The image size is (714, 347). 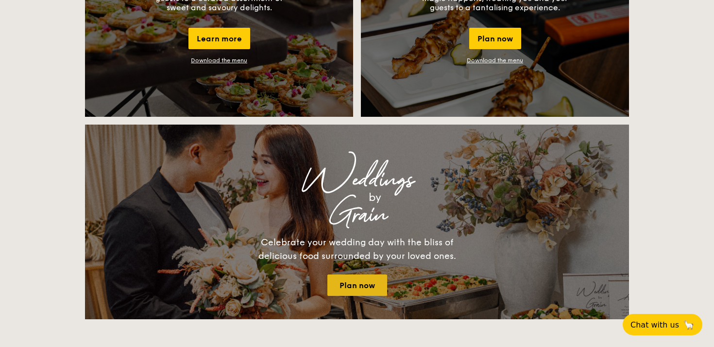 What do you see at coordinates (495, 38) in the screenshot?
I see `div: Plan now` at bounding box center [495, 38].